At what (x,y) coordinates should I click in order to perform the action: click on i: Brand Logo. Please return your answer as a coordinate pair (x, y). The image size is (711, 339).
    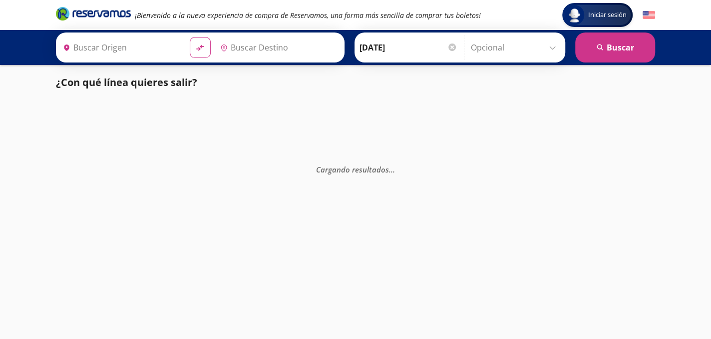
    Looking at the image, I should click on (93, 13).